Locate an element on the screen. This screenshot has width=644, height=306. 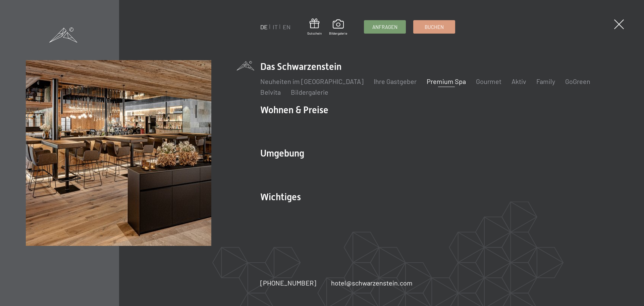
a: hotel@schwarzenstein.com is located at coordinates (371, 283).